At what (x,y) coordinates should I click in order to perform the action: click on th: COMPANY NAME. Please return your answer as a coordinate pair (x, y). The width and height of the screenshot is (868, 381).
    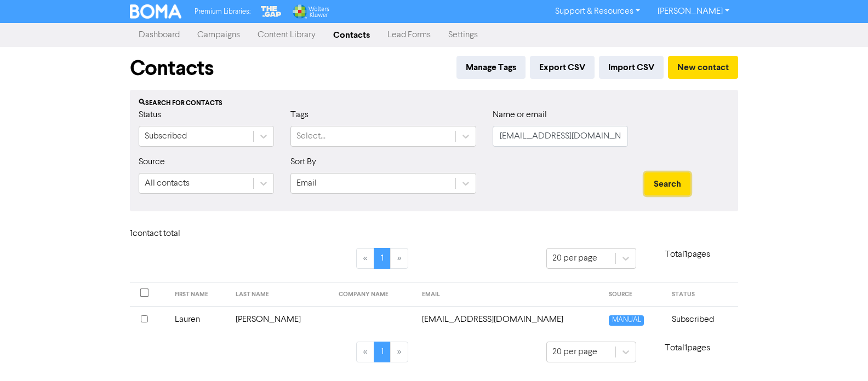
    Looking at the image, I should click on (373, 294).